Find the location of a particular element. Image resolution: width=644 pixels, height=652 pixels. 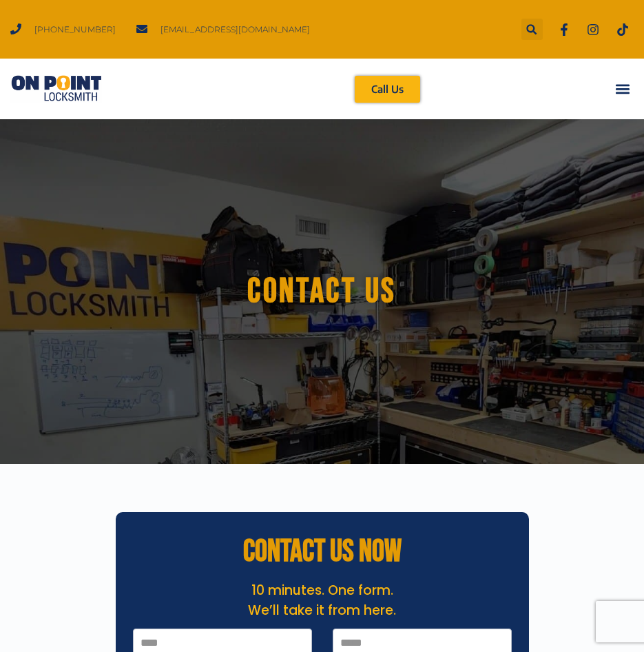

a: Call Us is located at coordinates (388, 89).